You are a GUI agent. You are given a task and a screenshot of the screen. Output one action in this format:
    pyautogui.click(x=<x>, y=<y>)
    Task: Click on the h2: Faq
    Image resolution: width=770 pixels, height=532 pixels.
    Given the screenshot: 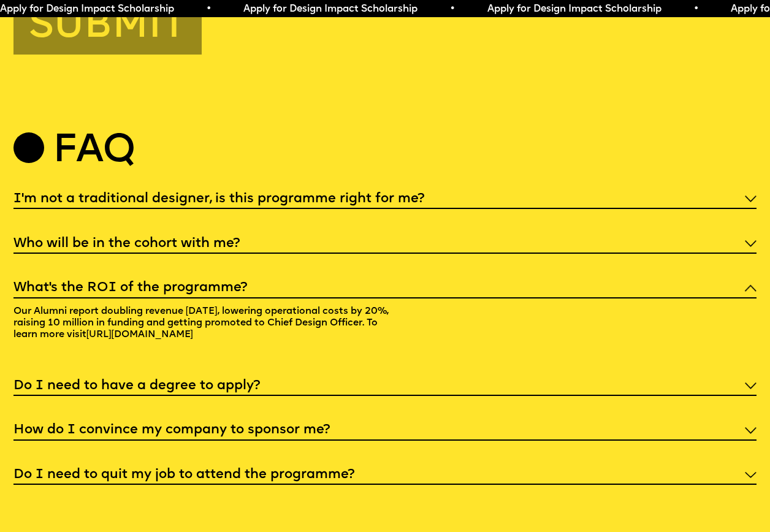 What is the action you would take?
    pyautogui.click(x=93, y=151)
    